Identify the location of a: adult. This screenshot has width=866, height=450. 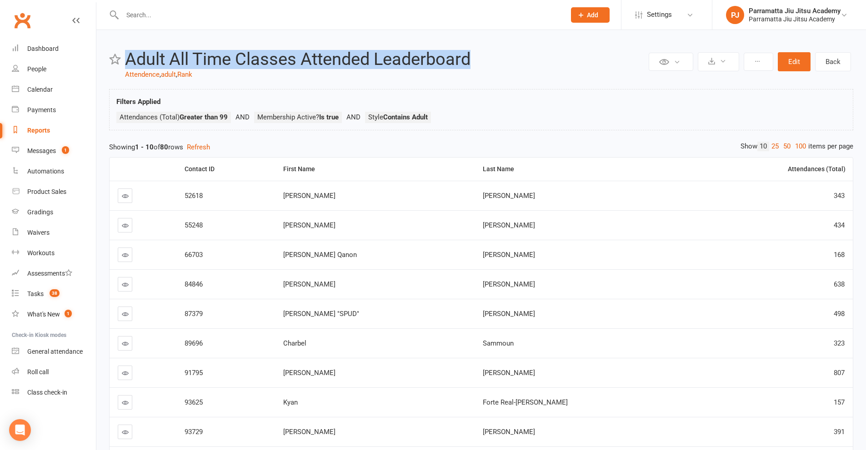
(168, 75).